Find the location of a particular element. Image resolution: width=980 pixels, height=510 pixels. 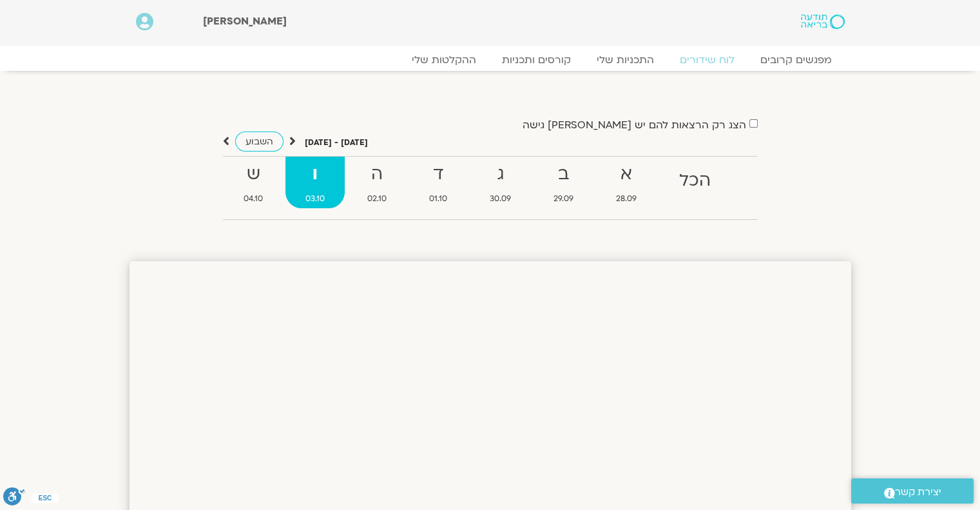

a: קורסים ותכניות is located at coordinates (536, 60).